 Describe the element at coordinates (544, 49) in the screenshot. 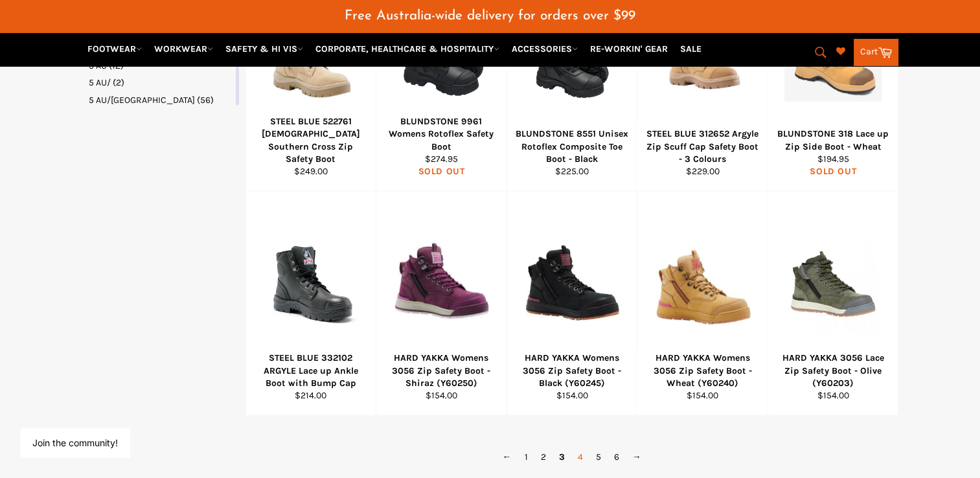

I see `a: ACCESSORIES` at that location.